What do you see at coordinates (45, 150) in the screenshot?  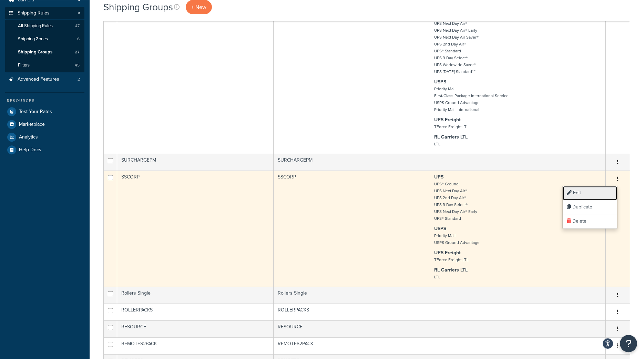 I see `li: Help Docs` at bounding box center [45, 150].